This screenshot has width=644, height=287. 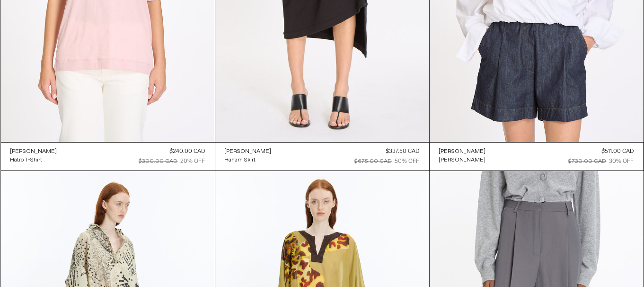 I want to click on div: Hanam Skirt, so click(x=240, y=160).